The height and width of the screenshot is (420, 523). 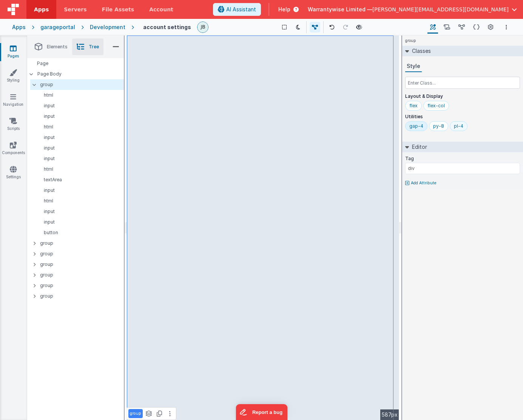 I want to click on span: AI Assistant, so click(x=241, y=9).